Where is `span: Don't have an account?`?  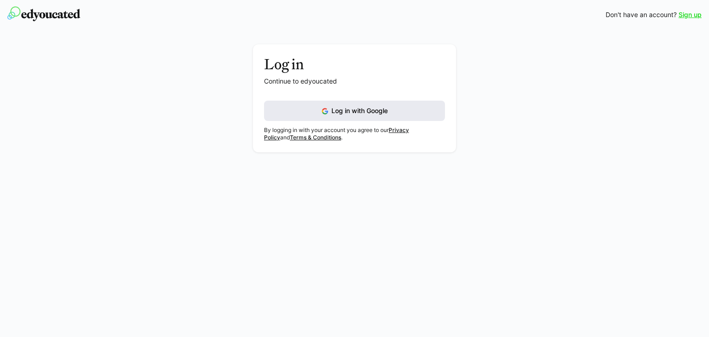
span: Don't have an account? is located at coordinates (641, 15).